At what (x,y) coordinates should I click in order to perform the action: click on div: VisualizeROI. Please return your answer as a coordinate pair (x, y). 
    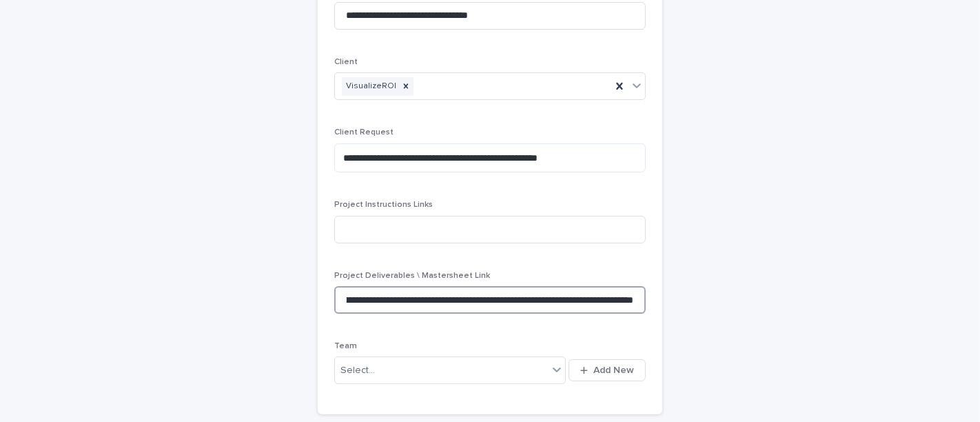
    Looking at the image, I should click on (370, 87).